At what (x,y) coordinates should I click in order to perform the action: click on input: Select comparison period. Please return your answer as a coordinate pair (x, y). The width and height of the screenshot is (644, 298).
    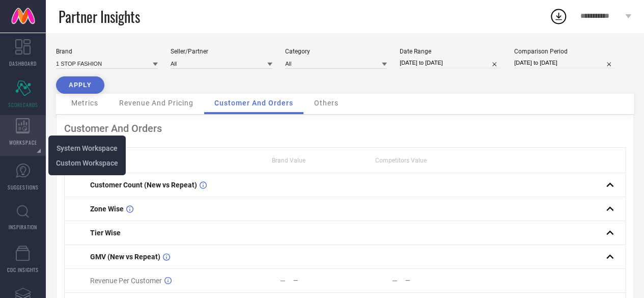
    Looking at the image, I should click on (565, 62).